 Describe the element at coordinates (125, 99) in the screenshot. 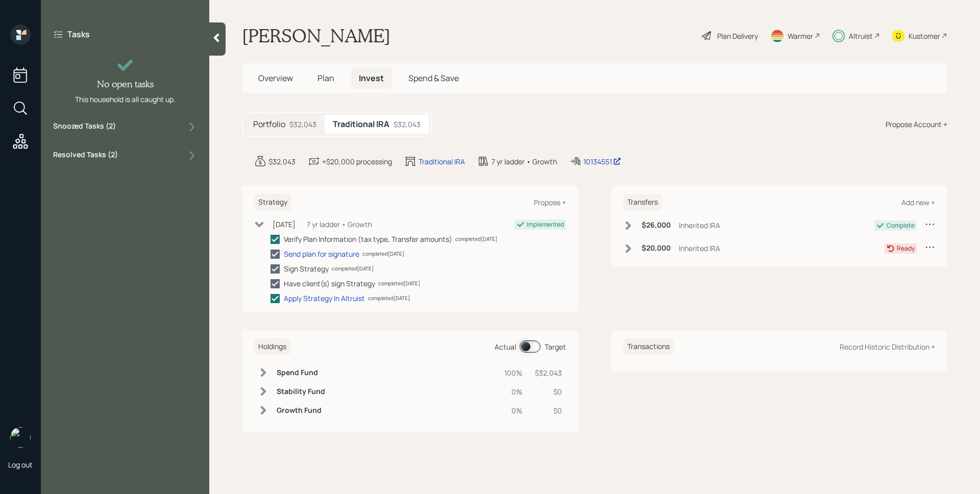

I see `div: This household is all caught up.` at that location.